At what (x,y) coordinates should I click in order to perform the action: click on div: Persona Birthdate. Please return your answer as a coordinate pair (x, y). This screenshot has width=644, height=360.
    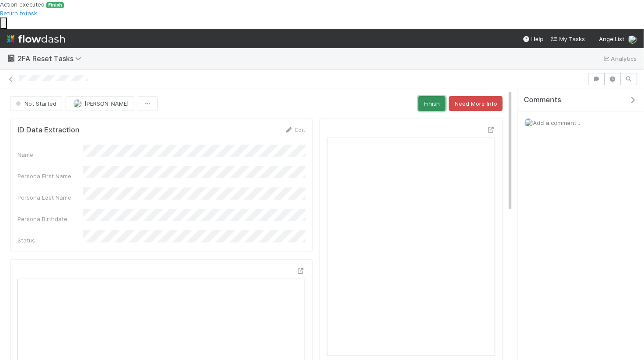
    Looking at the image, I should click on (50, 219).